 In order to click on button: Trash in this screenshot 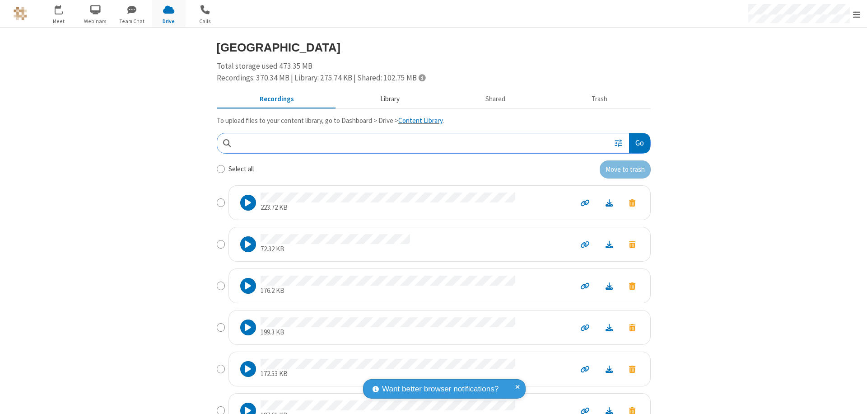, I will do `click(600, 99)`.